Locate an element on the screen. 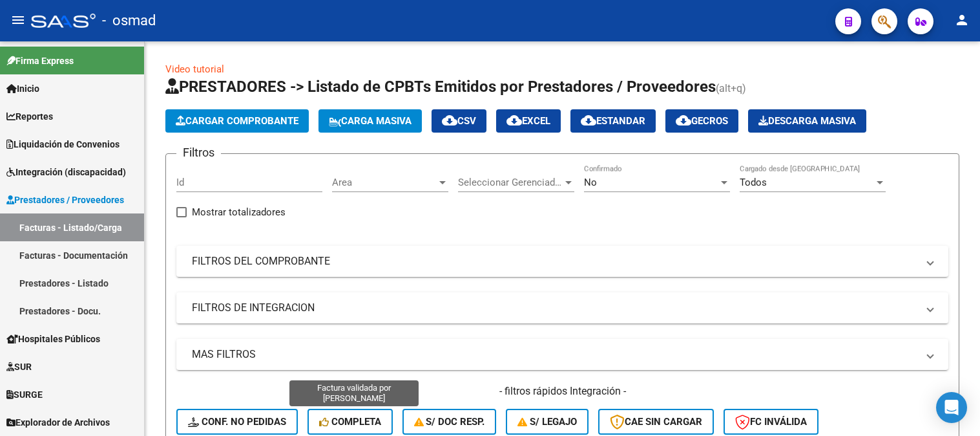 This screenshot has height=436, width=980. button: Estandar is located at coordinates (613, 121).